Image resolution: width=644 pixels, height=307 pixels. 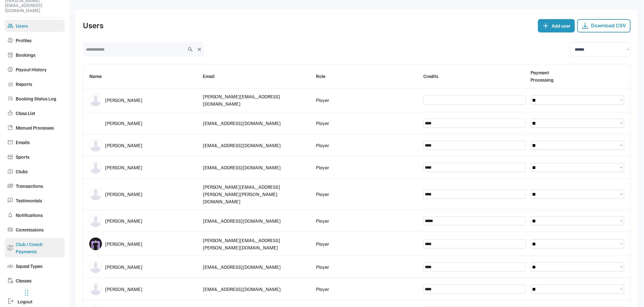 I want to click on img: event_24dp_909090_FILL0_wght400_GRAD0_opsz24.svg, so click(x=10, y=54).